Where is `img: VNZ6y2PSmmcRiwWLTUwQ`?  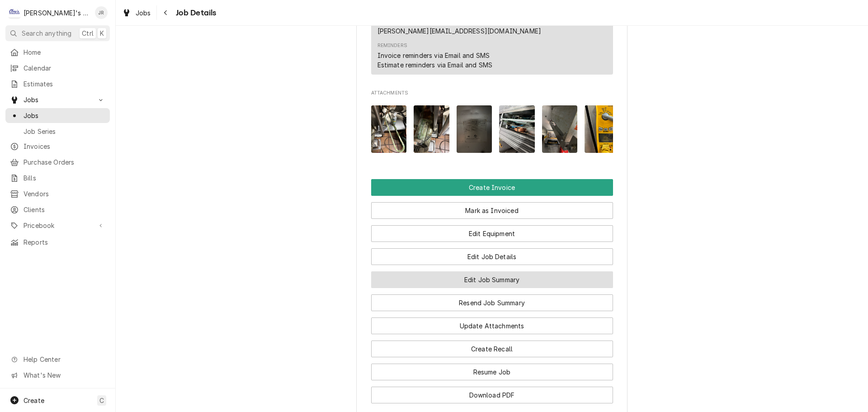
img: VNZ6y2PSmmcRiwWLTUwQ is located at coordinates (474, 129).